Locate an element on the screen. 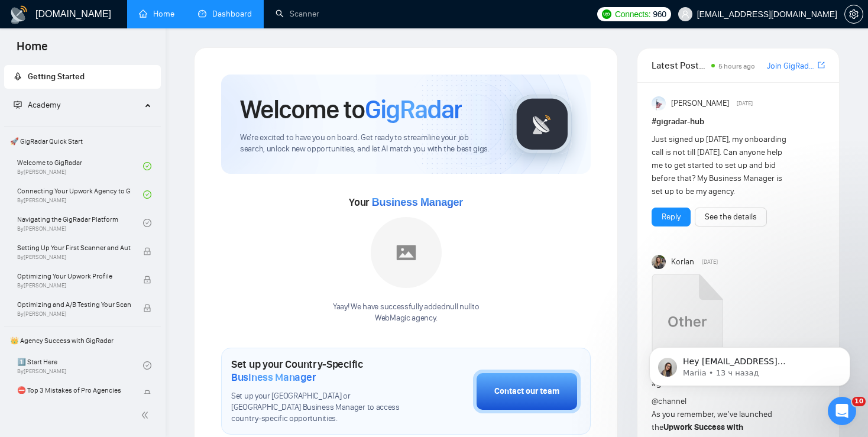 This screenshot has height=437, width=868. h1: Welcome to is located at coordinates (351, 110).